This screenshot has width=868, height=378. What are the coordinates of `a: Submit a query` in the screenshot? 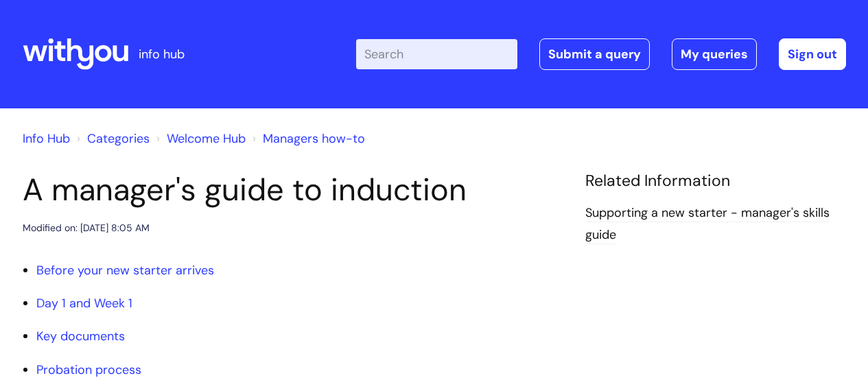 It's located at (594, 54).